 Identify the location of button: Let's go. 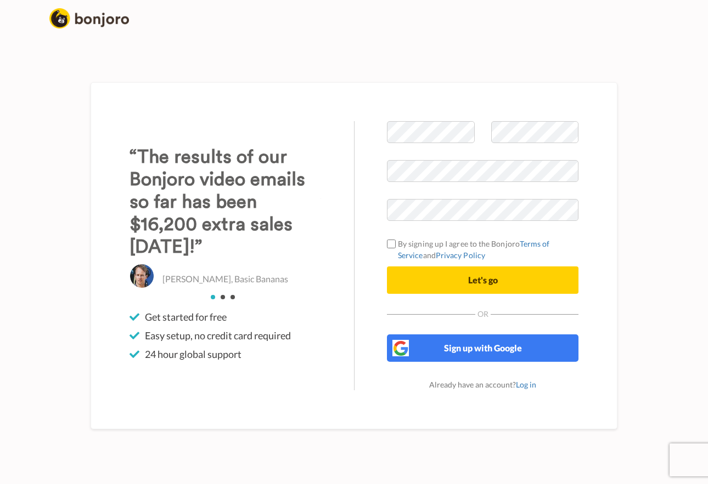
(482, 280).